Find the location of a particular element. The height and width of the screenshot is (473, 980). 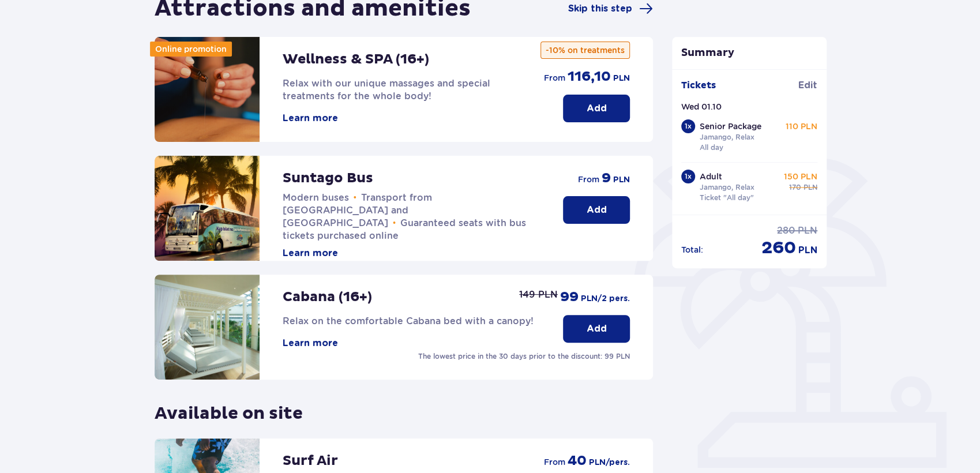

span: Guaranteed seats with bus tickets purchased online is located at coordinates (404, 229).